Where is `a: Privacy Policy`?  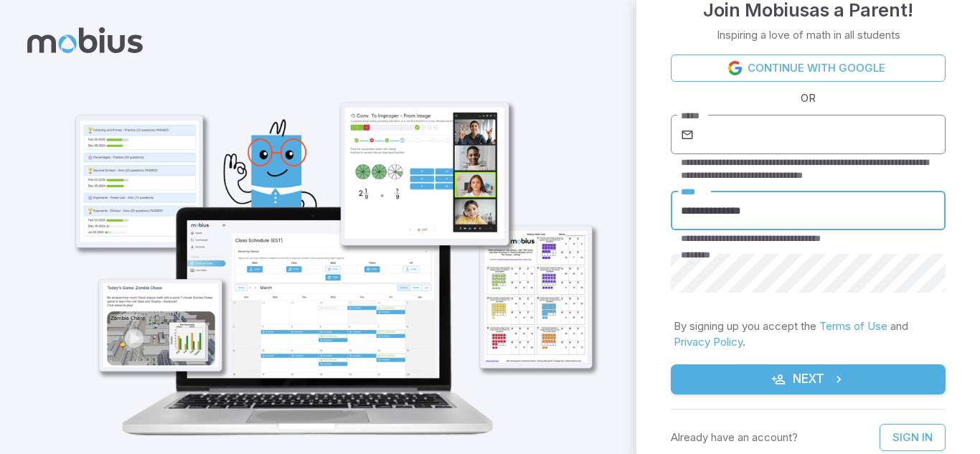 a: Privacy Policy is located at coordinates (708, 341).